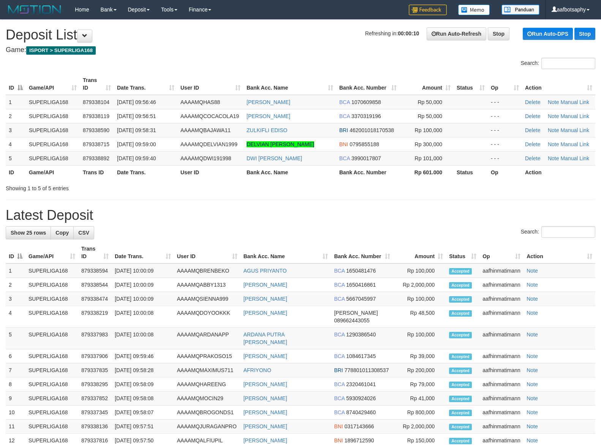 The width and height of the screenshot is (601, 445). I want to click on th: Bank Acc. Name, so click(290, 172).